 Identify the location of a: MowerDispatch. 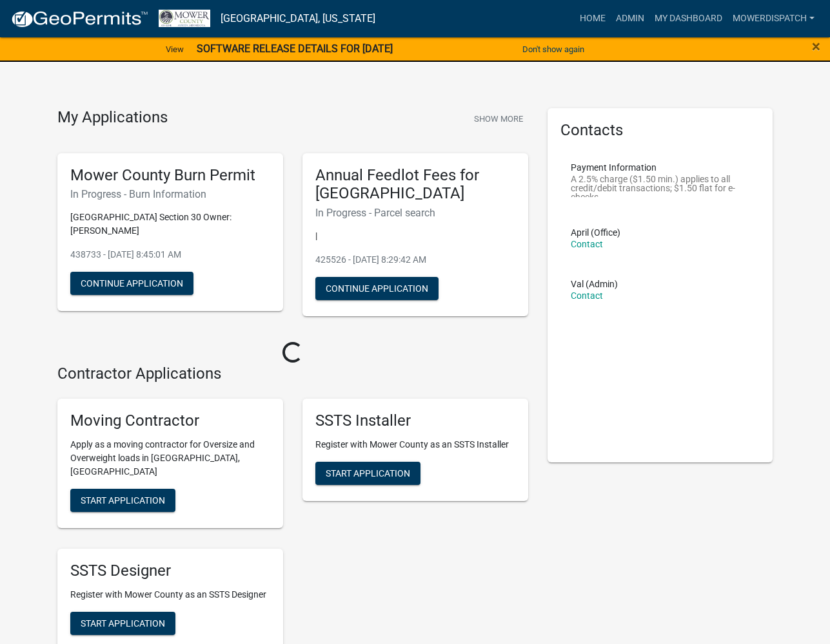
(773, 19).